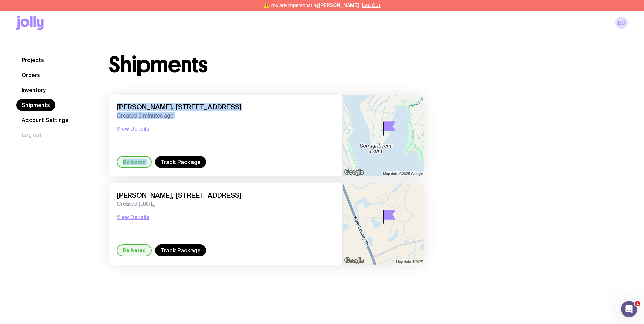 The image size is (644, 324). I want to click on button: Log Out, so click(371, 5).